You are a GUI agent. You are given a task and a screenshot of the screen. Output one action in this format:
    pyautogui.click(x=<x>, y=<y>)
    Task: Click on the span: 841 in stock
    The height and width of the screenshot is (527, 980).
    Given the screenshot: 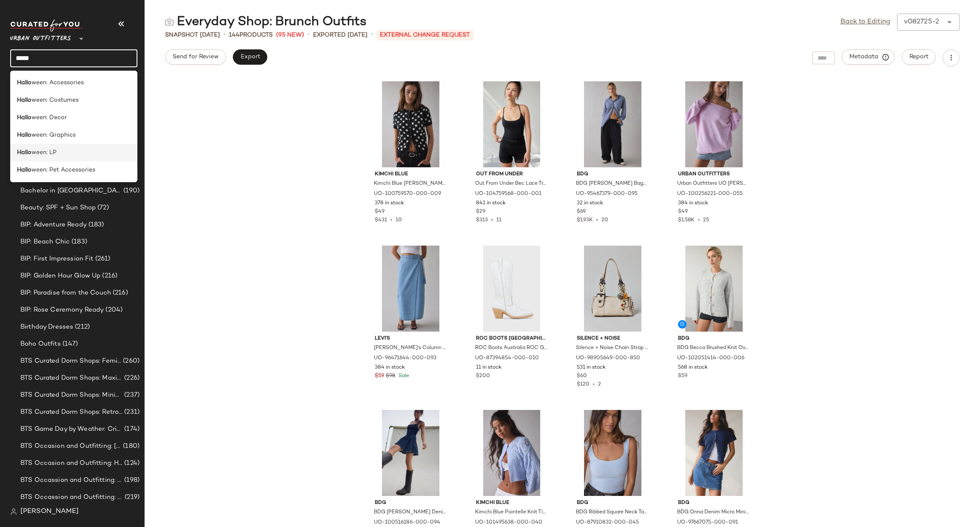 What is the action you would take?
    pyautogui.click(x=491, y=203)
    